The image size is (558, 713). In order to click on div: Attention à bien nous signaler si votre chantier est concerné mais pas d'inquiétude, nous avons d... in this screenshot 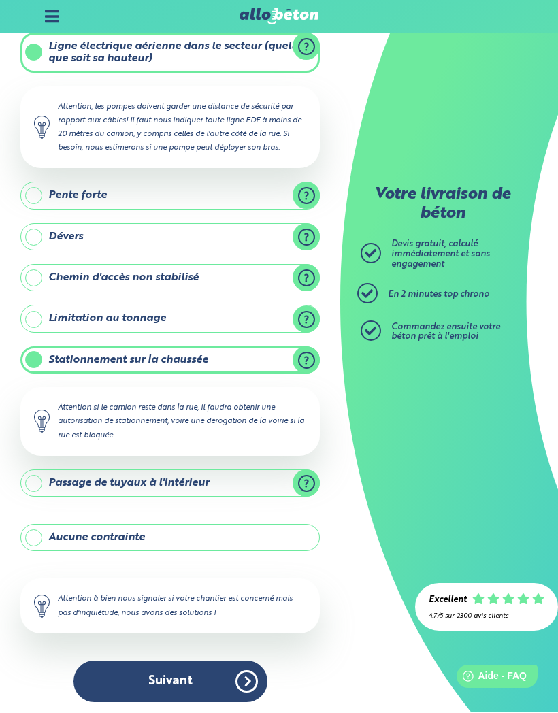, I will do `click(170, 606)`.